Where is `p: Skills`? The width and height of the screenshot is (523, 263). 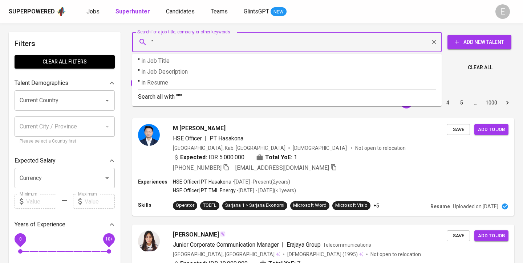 p: Skills is located at coordinates (155, 205).